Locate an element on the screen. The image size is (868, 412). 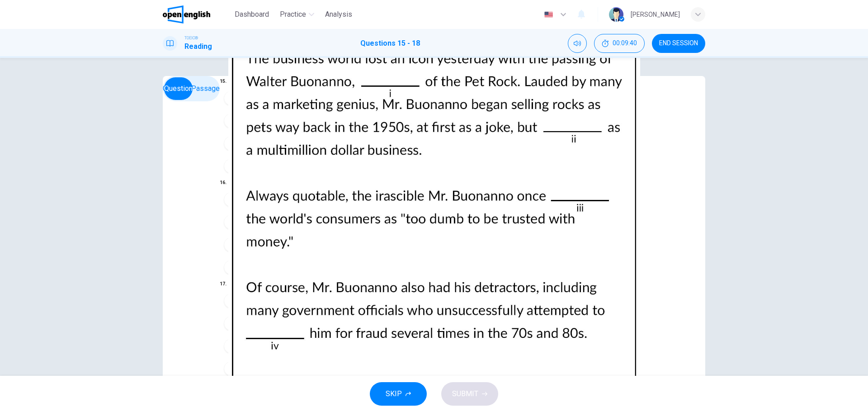
span: Practice is located at coordinates (293, 15).